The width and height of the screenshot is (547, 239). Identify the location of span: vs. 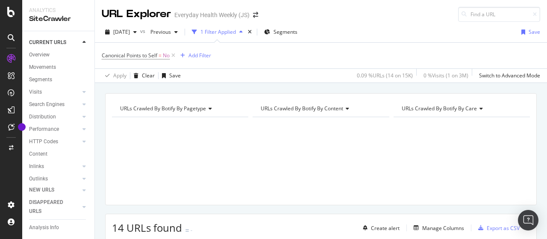
(143, 31).